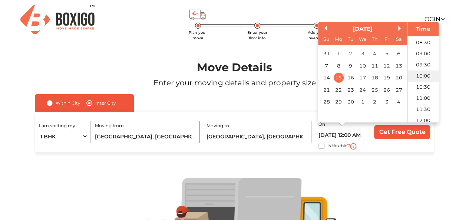  Describe the element at coordinates (398, 90) in the screenshot. I see `div: Choose Saturday, September 27th, 2025` at that location.